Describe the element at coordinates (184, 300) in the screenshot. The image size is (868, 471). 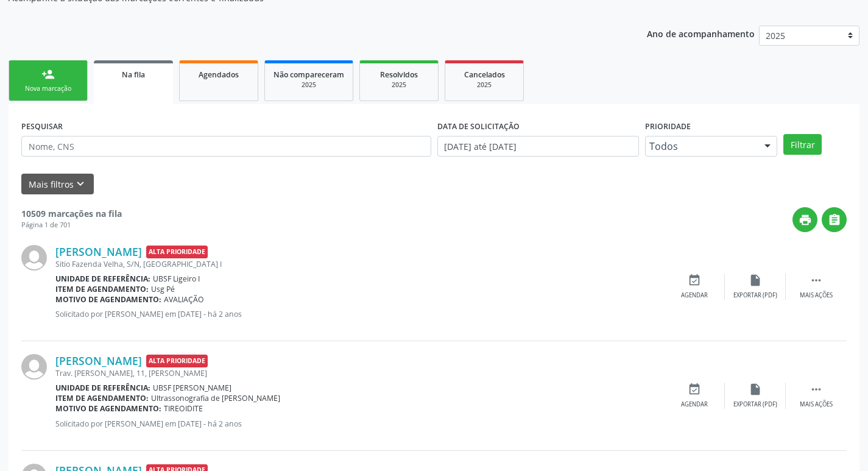
I see `span: AVALIAÇÃO` at that location.